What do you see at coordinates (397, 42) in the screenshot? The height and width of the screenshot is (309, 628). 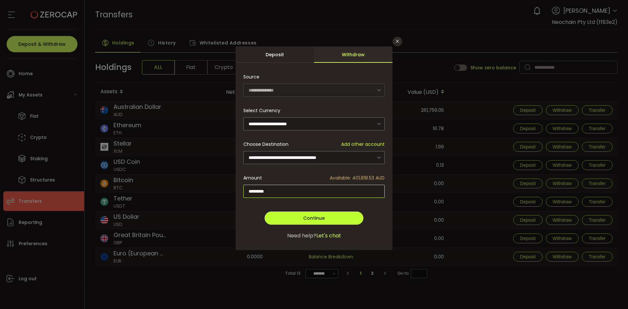 I see `button: Close` at bounding box center [397, 42].